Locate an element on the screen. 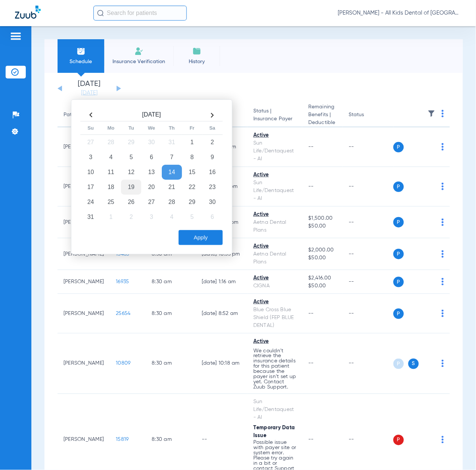 This screenshot has height=470, width=476. button: Apply is located at coordinates (201, 237).